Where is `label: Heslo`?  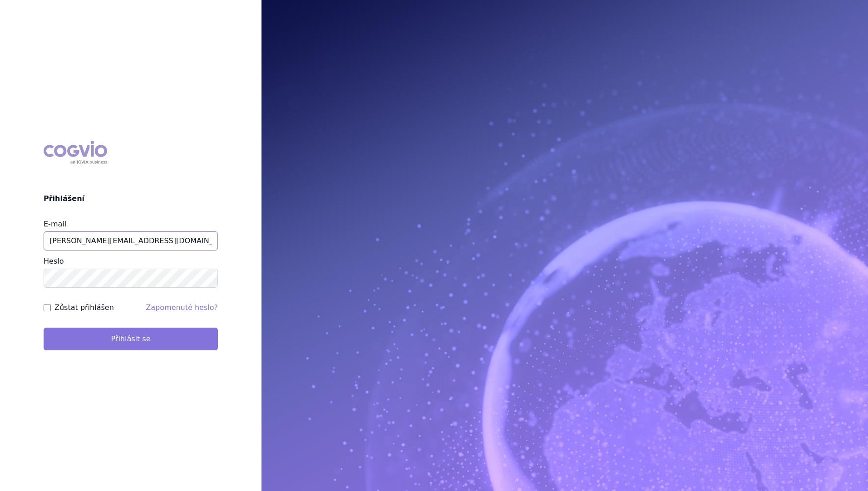 label: Heslo is located at coordinates (54, 261).